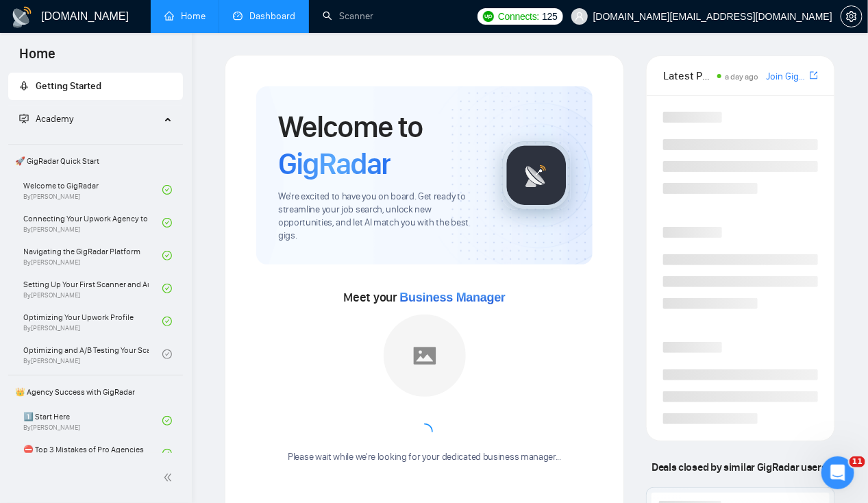  I want to click on a: export, so click(814, 75).